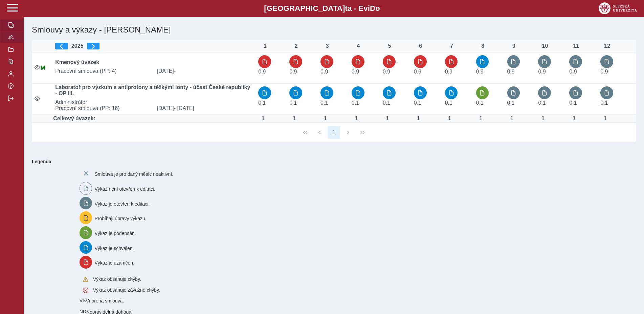 The width and height of the screenshot is (644, 314). I want to click on span: Výkaz je otevřen k editaci., so click(122, 204).